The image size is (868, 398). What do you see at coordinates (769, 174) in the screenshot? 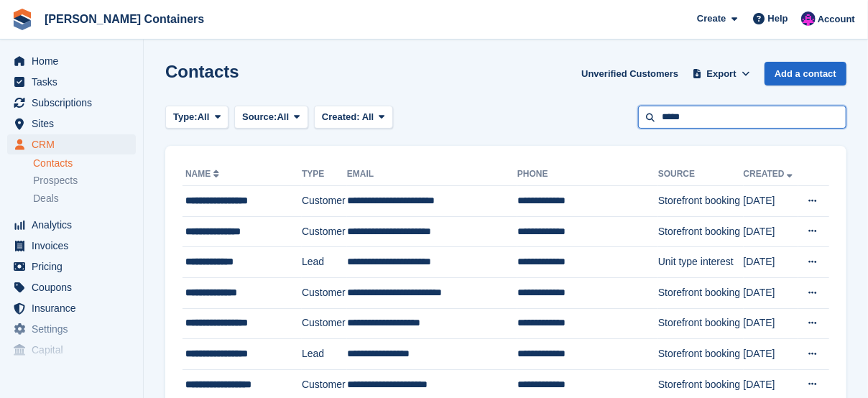
I see `a: Created` at bounding box center [769, 174].